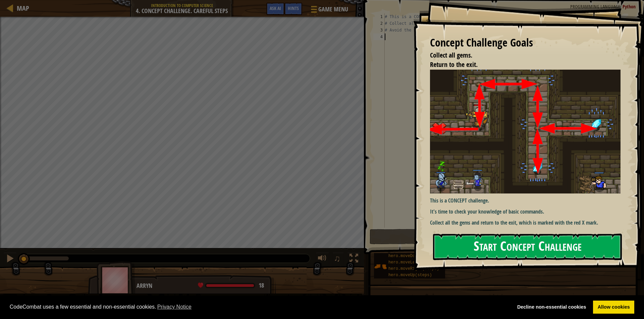 The width and height of the screenshot is (644, 319). Describe the element at coordinates (293, 8) in the screenshot. I see `span: Hints` at that location.